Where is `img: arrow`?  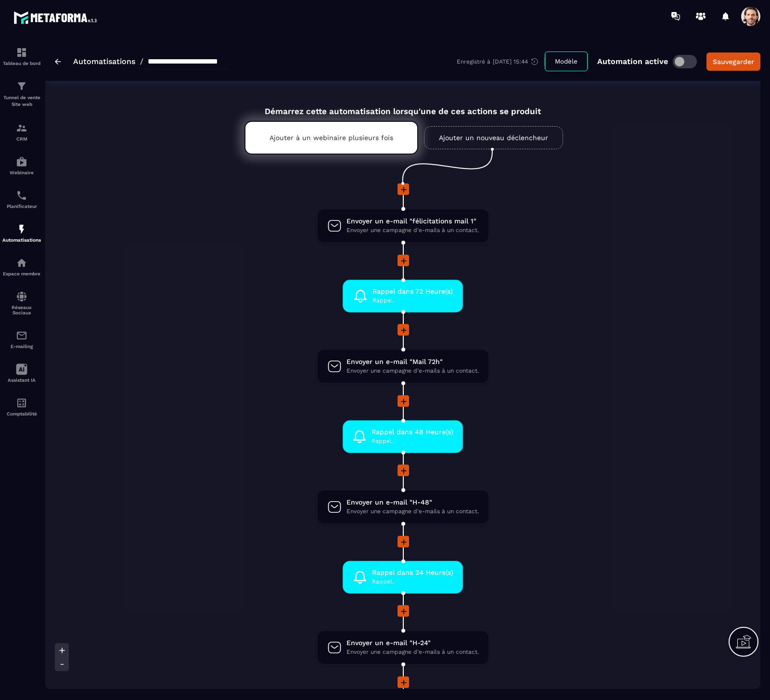 img: arrow is located at coordinates (58, 61).